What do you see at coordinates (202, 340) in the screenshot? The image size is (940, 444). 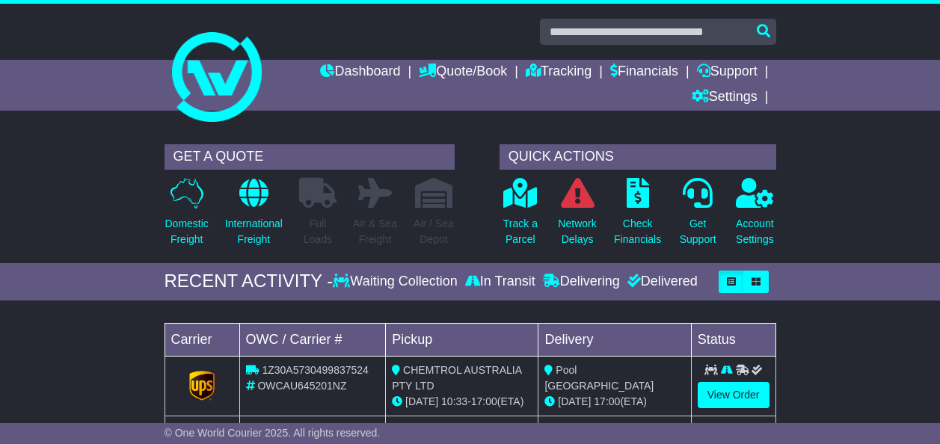 I see `td: Carrier` at bounding box center [202, 340].